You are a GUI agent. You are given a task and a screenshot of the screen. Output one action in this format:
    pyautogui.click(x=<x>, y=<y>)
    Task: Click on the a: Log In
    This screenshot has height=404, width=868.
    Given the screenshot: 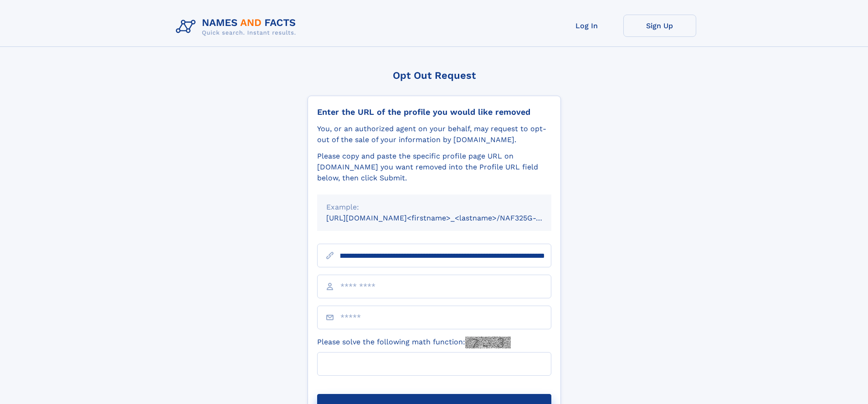 What is the action you would take?
    pyautogui.click(x=587, y=25)
    